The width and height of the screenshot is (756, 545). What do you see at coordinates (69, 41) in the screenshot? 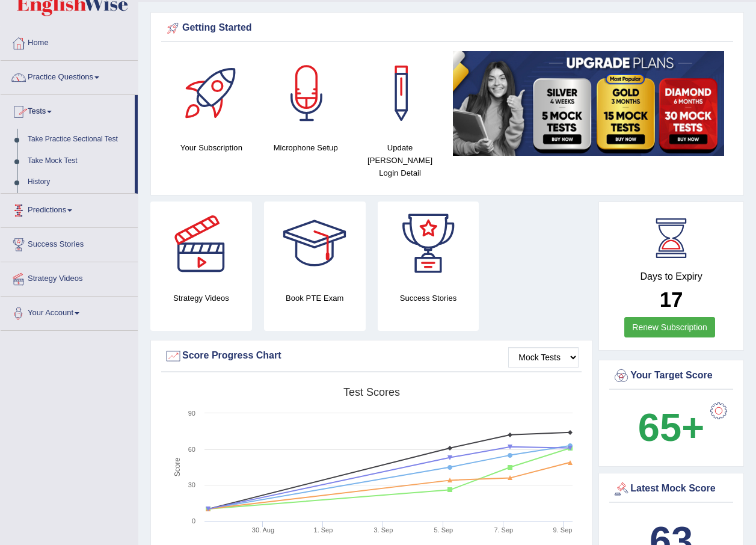
I see `a: Home` at bounding box center [69, 41].